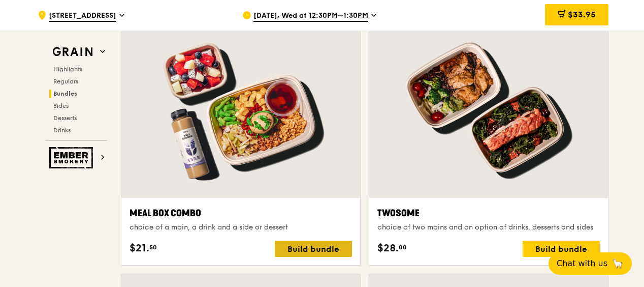 This screenshot has width=644, height=287. What do you see at coordinates (72, 52) in the screenshot?
I see `img: Grain web logo` at bounding box center [72, 52].